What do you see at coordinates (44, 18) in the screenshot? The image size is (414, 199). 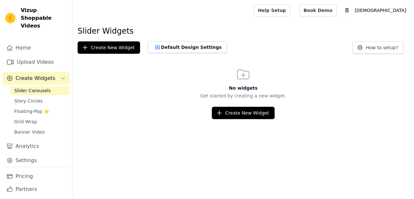 I see `span: Vizup Shoppable Videos` at bounding box center [44, 18].